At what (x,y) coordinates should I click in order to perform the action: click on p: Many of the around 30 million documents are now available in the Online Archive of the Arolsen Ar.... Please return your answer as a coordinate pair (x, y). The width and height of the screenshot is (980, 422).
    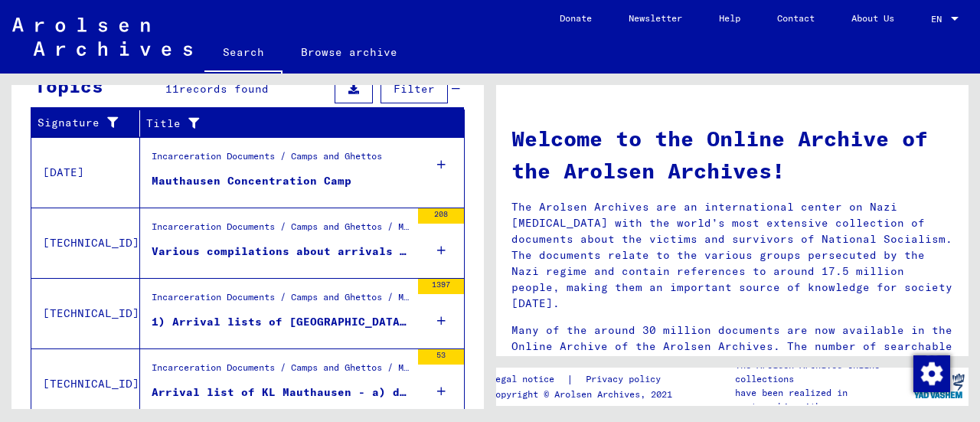
    Looking at the image, I should click on (732, 346).